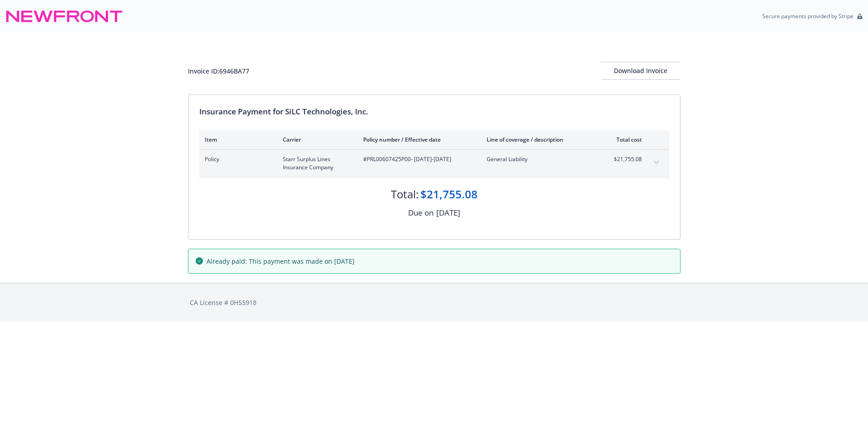 This screenshot has height=433, width=868. I want to click on div: $21,755.08, so click(449, 195).